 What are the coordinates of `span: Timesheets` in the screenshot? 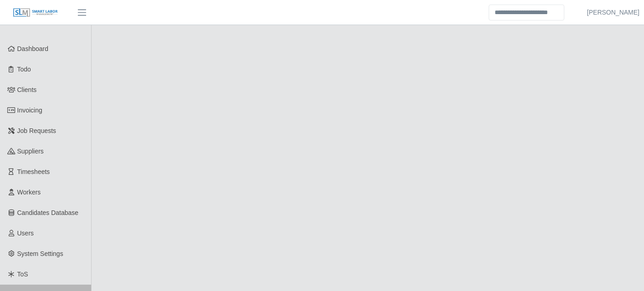 It's located at (33, 172).